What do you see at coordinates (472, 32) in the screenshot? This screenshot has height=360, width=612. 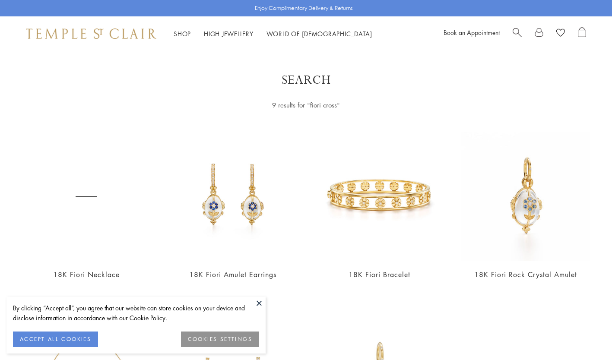 I see `a: Book an Appointment` at bounding box center [472, 32].